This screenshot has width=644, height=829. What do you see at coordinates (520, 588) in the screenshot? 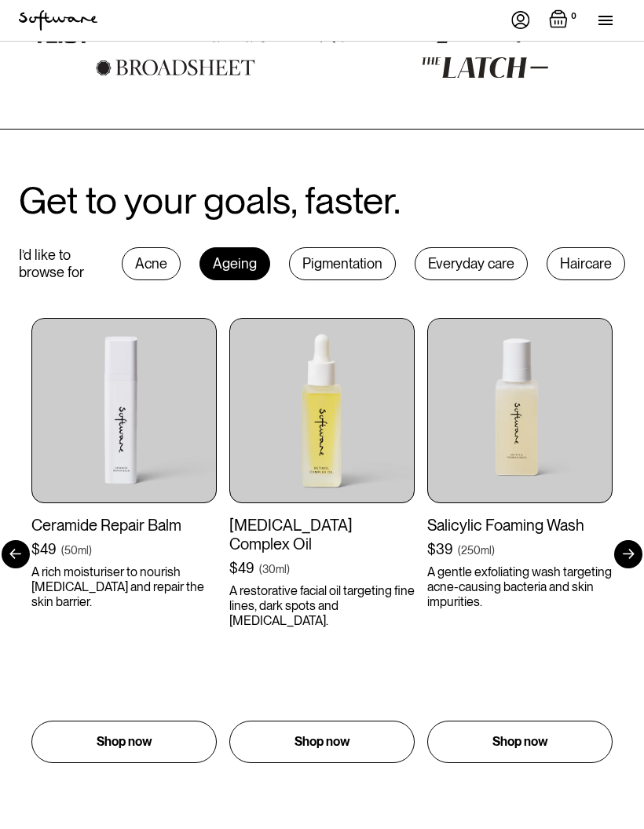
I see `p: A gentle exfoliating wash targeting acne-causing bacteria and skin impurities.` at bounding box center [520, 588].